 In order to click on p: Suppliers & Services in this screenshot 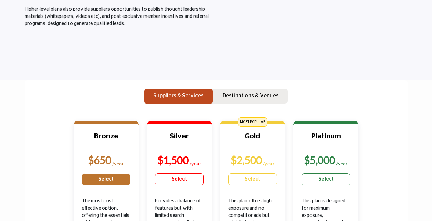, I will do `click(178, 96)`.